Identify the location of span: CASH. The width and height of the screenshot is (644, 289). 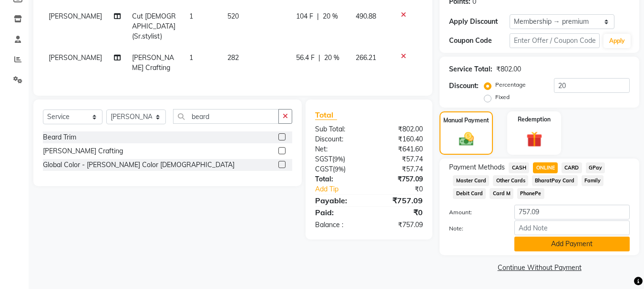
(519, 168).